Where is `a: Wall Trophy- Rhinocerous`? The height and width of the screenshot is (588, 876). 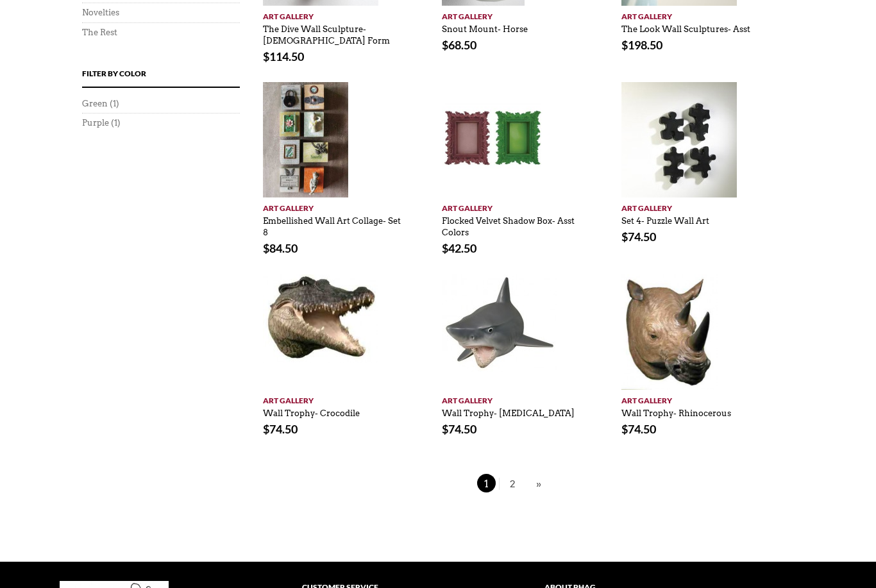
a: Wall Trophy- Rhinocerous is located at coordinates (676, 411).